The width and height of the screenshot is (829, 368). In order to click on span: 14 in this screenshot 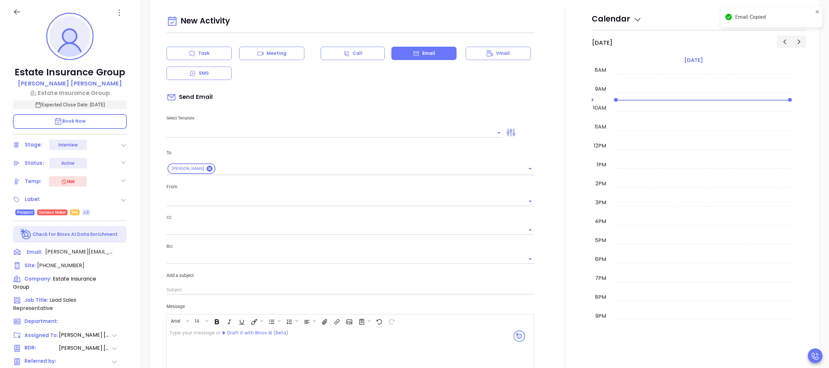, I will do `click(197, 320)`.